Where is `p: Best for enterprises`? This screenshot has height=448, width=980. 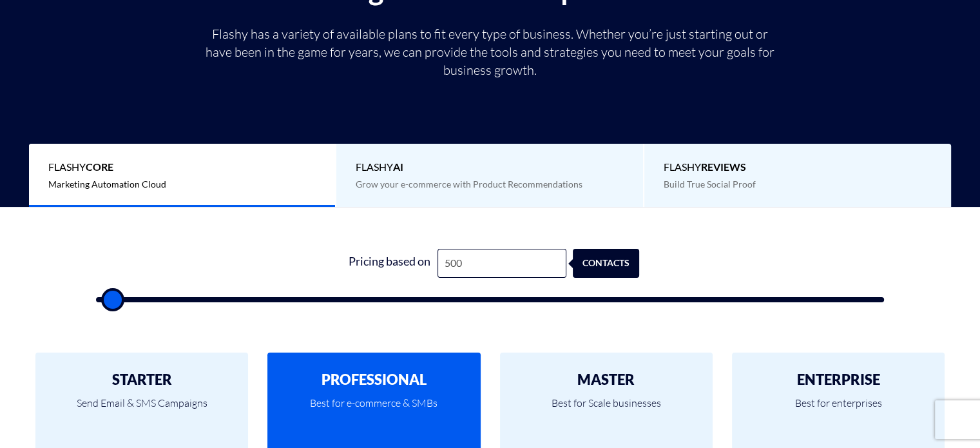 p: Best for enterprises is located at coordinates (838, 409).